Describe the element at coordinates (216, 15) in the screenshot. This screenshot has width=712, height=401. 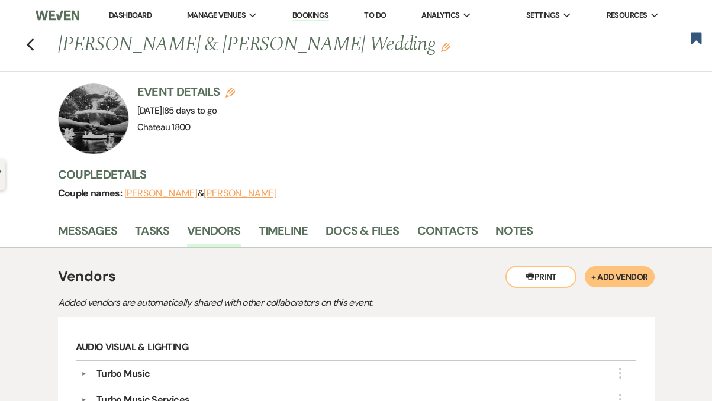
I see `span: Manage Venues` at that location.